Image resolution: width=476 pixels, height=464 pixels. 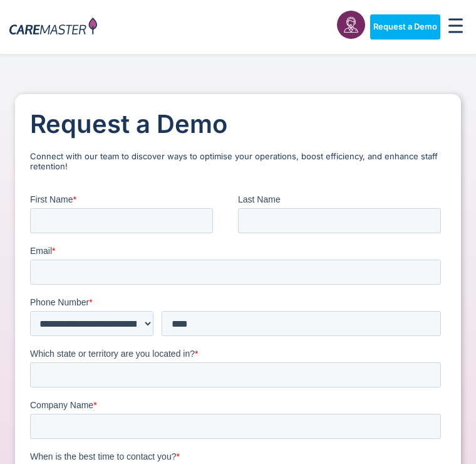 What do you see at coordinates (238, 124) in the screenshot?
I see `h1: Request a Demo` at bounding box center [238, 124].